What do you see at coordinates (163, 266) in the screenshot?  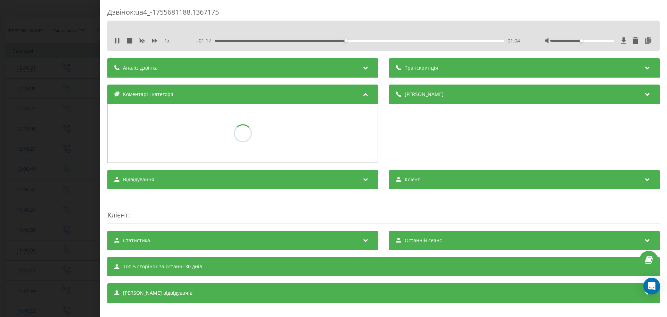 I see `span: Топ 5 сторінок за останні 30 днів` at bounding box center [163, 266].